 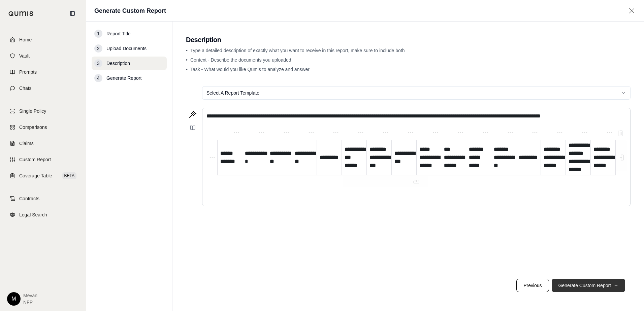 I want to click on a: Prompts, so click(x=43, y=72).